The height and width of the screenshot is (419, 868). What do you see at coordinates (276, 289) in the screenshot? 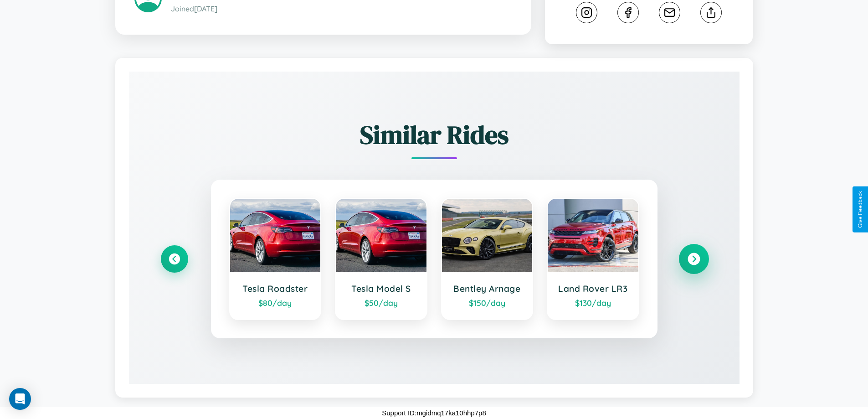
I see `h3: Tesla Roadster` at bounding box center [276, 289].